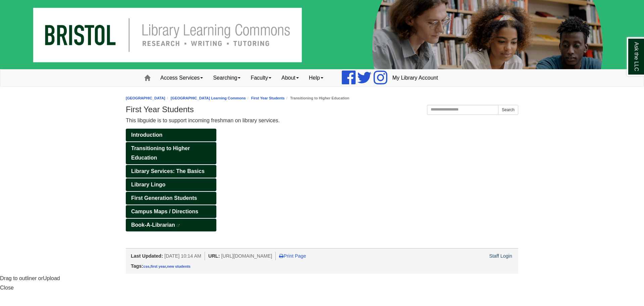 Image resolution: width=644 pixels, height=306 pixels. Describe the element at coordinates (316, 78) in the screenshot. I see `a: Help` at that location.